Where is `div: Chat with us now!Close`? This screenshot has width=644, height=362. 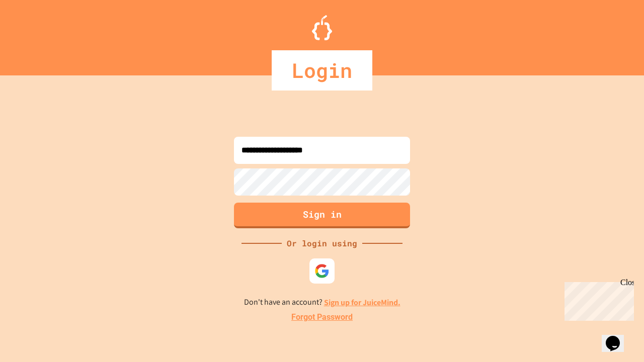
div: Chat with us now!Close is located at coordinates (36, 34).